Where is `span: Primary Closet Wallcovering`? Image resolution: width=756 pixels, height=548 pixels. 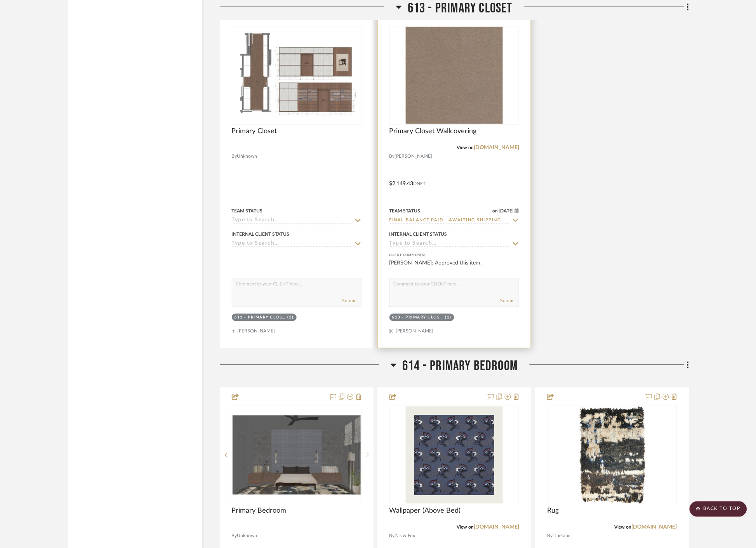
span: Primary Closet Wallcovering is located at coordinates (433, 131).